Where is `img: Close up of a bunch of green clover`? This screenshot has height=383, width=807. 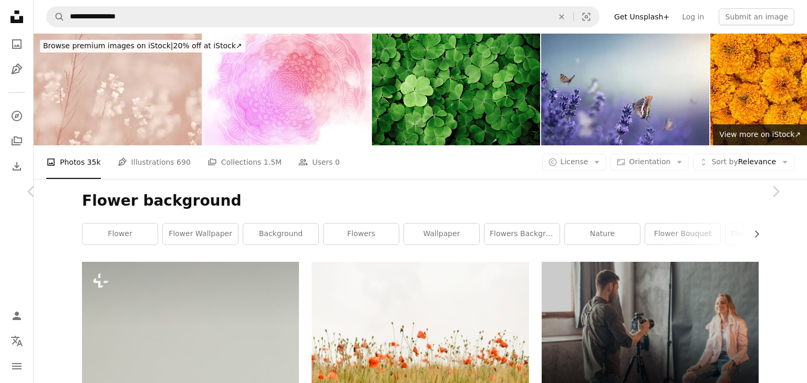 img: Close up of a bunch of green clover is located at coordinates (456, 89).